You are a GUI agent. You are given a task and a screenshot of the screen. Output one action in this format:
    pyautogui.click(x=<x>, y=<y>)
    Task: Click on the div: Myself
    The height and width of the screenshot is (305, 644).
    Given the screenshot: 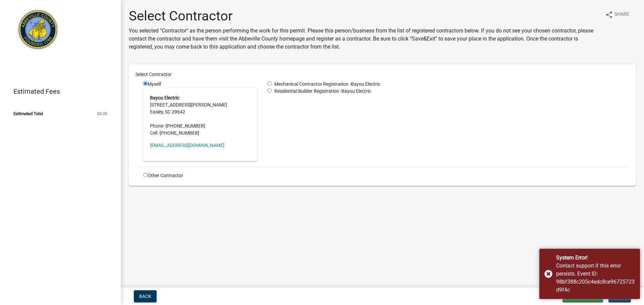 What is the action you would take?
    pyautogui.click(x=200, y=121)
    